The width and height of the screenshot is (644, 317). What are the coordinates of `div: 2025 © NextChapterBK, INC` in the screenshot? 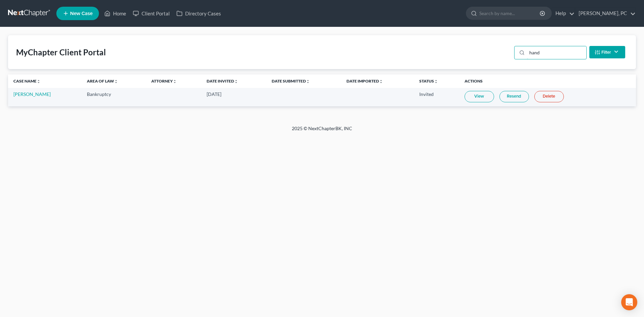 It's located at (322, 131).